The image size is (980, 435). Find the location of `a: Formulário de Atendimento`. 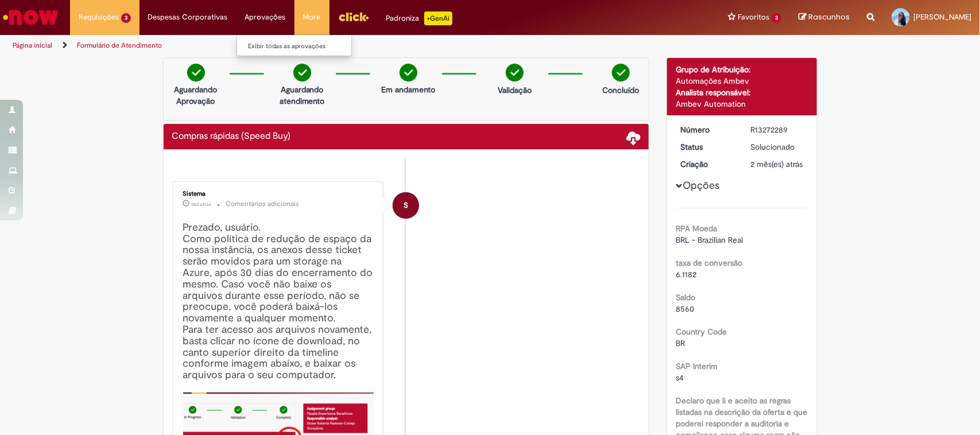

a: Formulário de Atendimento is located at coordinates (120, 46).